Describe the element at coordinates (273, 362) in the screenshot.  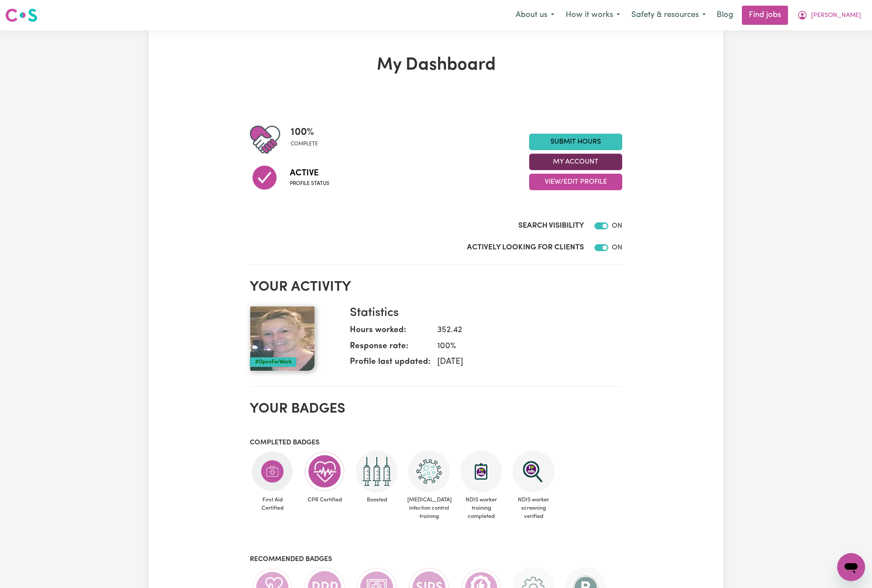
I see `div: #OpenForWork` at that location.